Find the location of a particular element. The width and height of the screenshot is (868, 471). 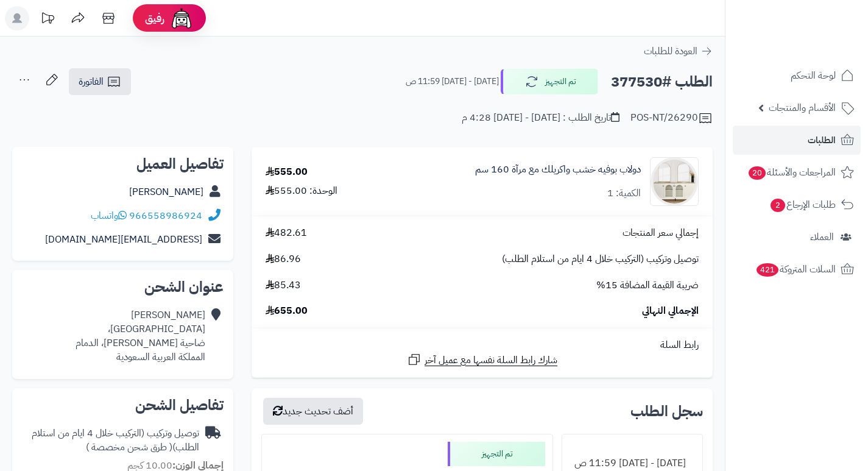

div: رابط السلة is located at coordinates (482, 345).